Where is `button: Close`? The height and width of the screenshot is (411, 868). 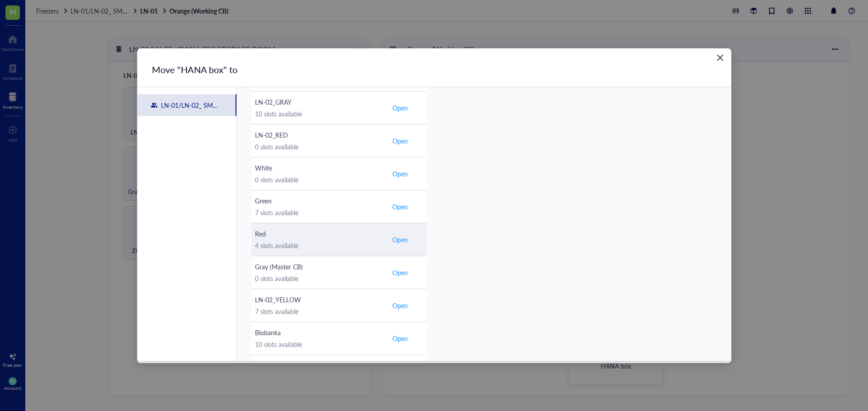
button: Close is located at coordinates (720, 63).